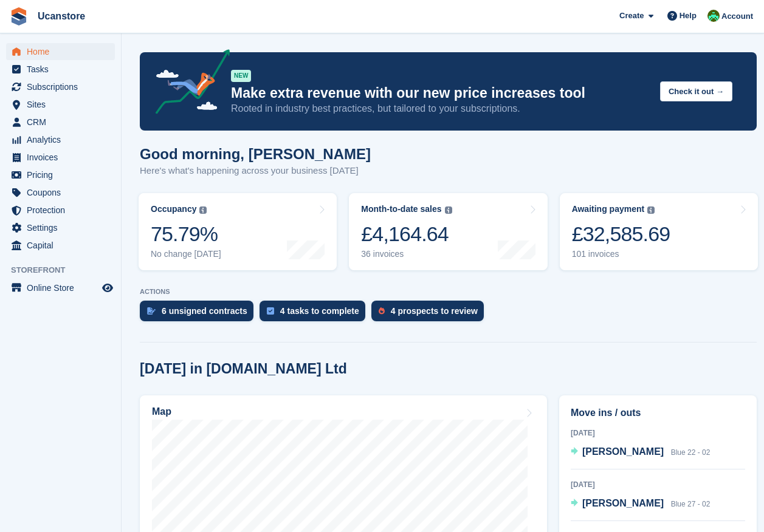 This screenshot has height=532, width=764. I want to click on span: Capital, so click(63, 245).